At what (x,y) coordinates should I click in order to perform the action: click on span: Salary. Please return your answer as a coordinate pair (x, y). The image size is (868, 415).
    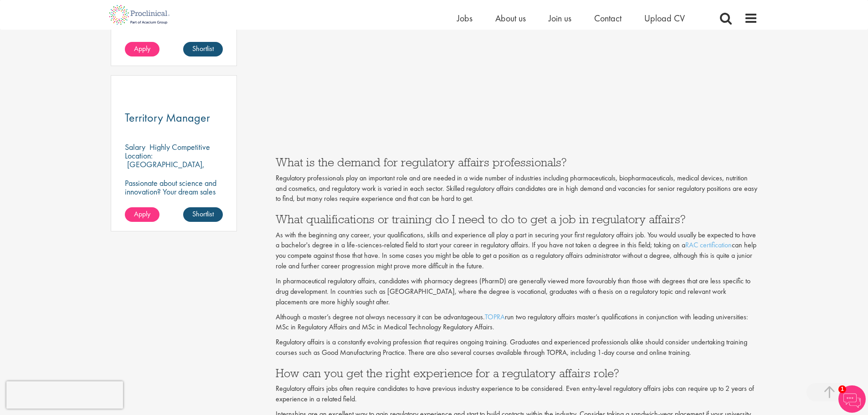
    Looking at the image, I should click on (135, 147).